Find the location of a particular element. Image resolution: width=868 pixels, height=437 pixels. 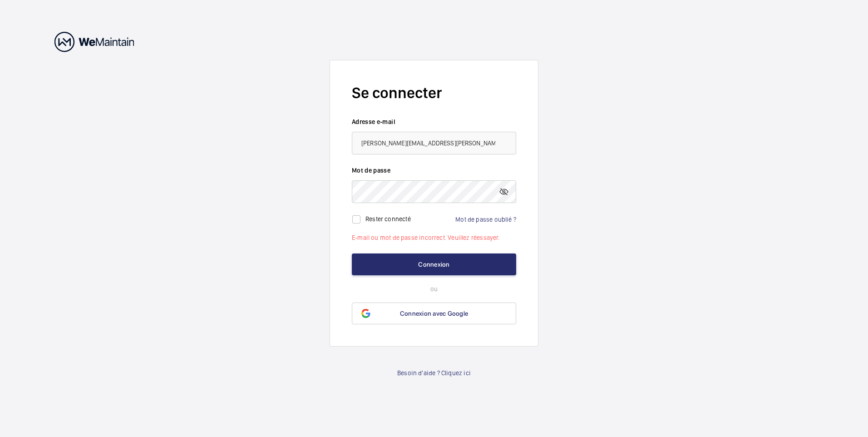

label: Adresse e-mail is located at coordinates (434, 122).